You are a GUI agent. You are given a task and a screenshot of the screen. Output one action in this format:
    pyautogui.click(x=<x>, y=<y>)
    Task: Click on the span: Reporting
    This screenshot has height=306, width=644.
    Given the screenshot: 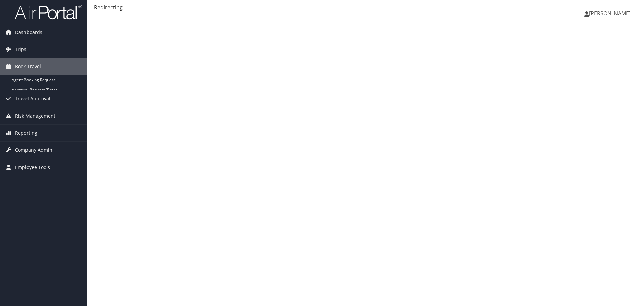 What is the action you would take?
    pyautogui.click(x=26, y=133)
    